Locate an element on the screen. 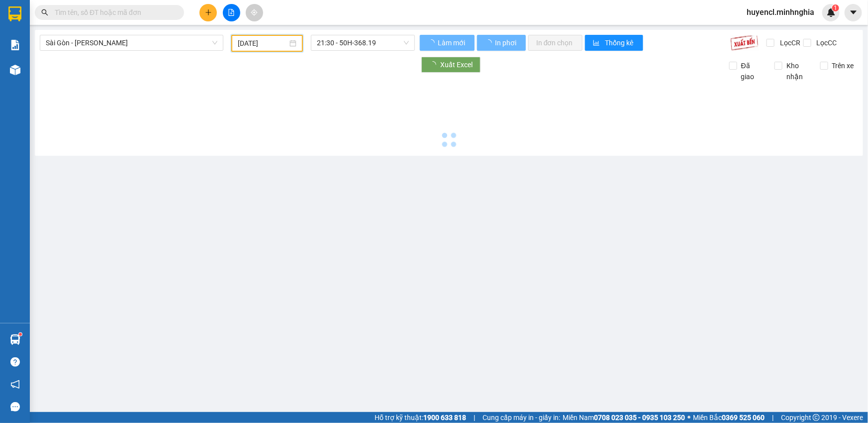 This screenshot has width=868, height=423. button: Xuất Excel is located at coordinates (451, 65).